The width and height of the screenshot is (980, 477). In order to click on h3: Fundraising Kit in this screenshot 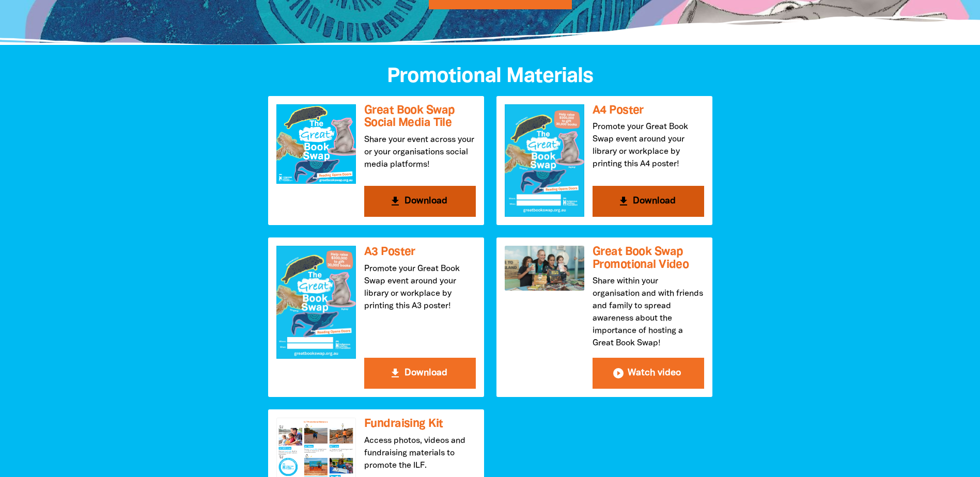, I will do `click(420, 424)`.